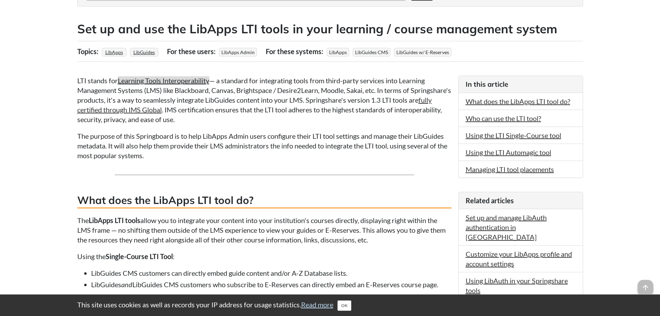 This screenshot has width=660, height=316. What do you see at coordinates (646, 287) in the screenshot?
I see `span: arrow_upward` at bounding box center [646, 287].